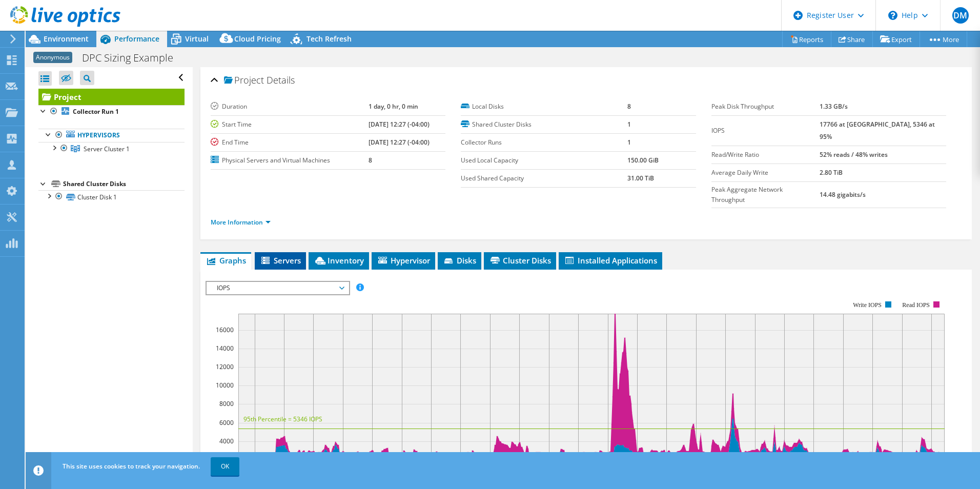  I want to click on h1: DPC Sizing Example, so click(133, 58).